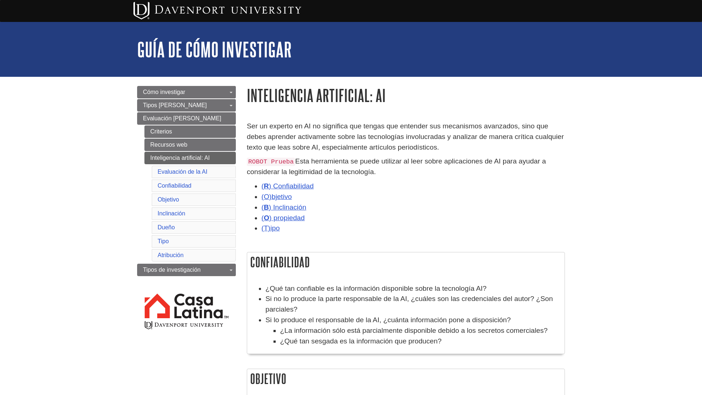 This screenshot has width=702, height=395. What do you see at coordinates (413, 304) in the screenshot?
I see `li: Si no lo produce la parte responsable de la AI, ¿cuáles son las credenciales del autor? ¿Son parc...` at bounding box center [413, 304].